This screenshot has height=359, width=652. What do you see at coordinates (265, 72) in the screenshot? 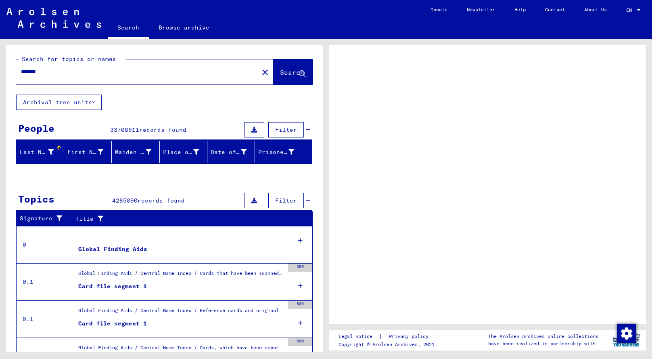
I see `button: Clear` at bounding box center [265, 72].